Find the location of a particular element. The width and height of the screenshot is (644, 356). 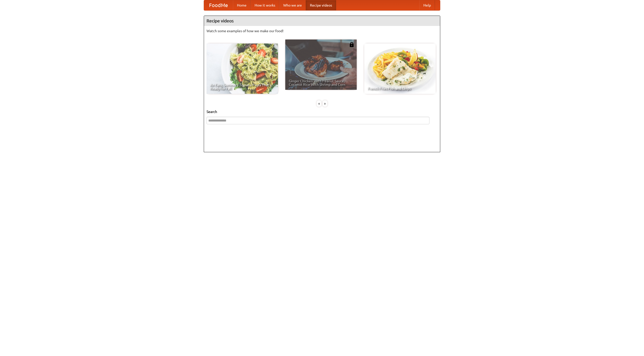

span: An Easy, Summery Tomato Pasta That's Ready for Fall is located at coordinates (242, 87).